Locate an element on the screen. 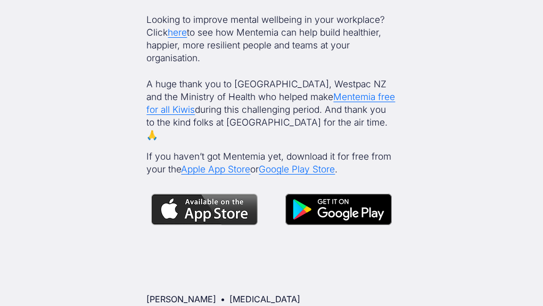  a: here is located at coordinates (177, 32).